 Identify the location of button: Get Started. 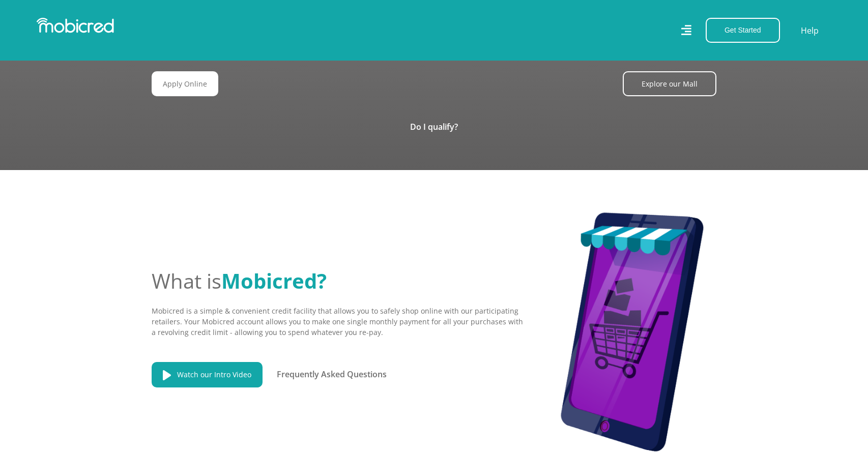
(743, 30).